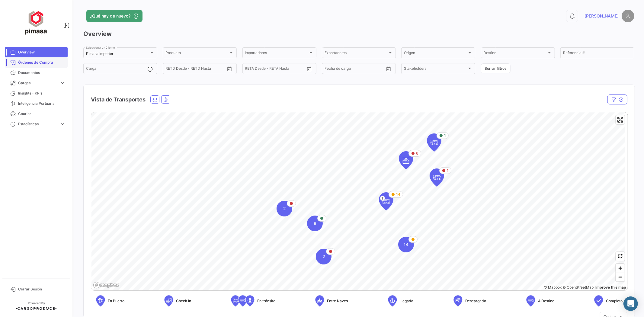 The height and width of the screenshot is (317, 644). What do you see at coordinates (276, 54) in the screenshot?
I see `span: Importadores` at bounding box center [276, 54].